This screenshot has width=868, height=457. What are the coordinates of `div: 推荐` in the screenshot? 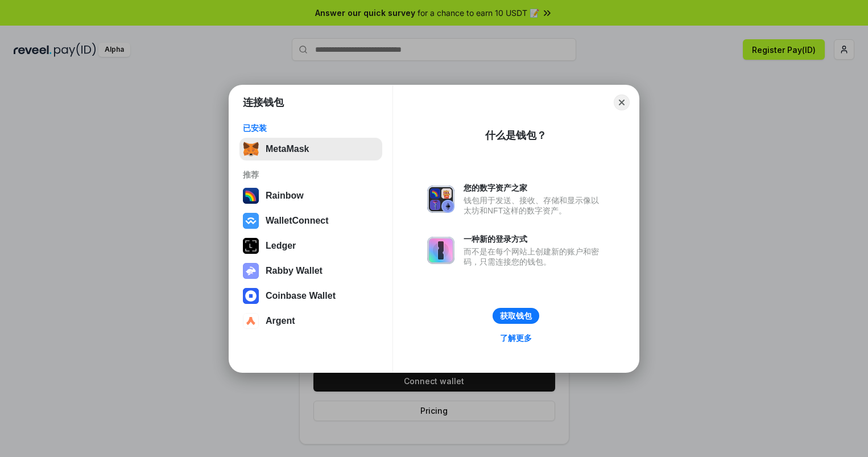 It's located at (310, 175).